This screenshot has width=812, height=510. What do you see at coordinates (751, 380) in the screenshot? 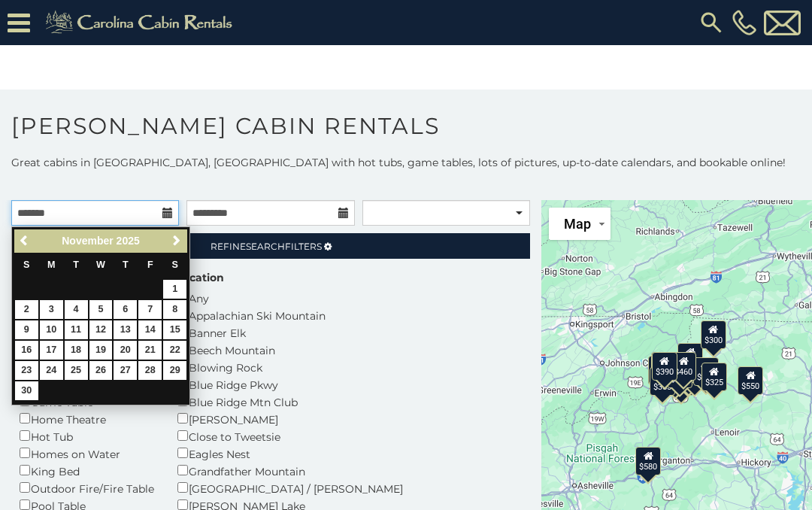
I see `div: $550` at bounding box center [751, 380].